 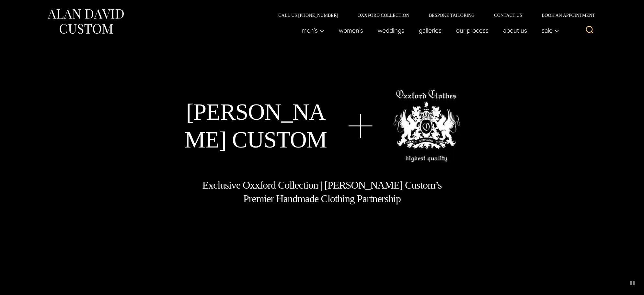 What do you see at coordinates (426, 126) in the screenshot?
I see `img: oxxford clothes, highest quality` at bounding box center [426, 126].